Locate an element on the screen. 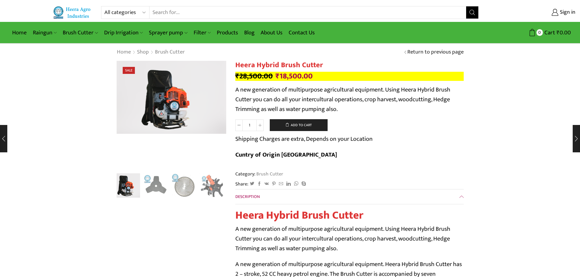 This screenshot has width=580, height=277. li: 1 / 10 is located at coordinates (127, 186).